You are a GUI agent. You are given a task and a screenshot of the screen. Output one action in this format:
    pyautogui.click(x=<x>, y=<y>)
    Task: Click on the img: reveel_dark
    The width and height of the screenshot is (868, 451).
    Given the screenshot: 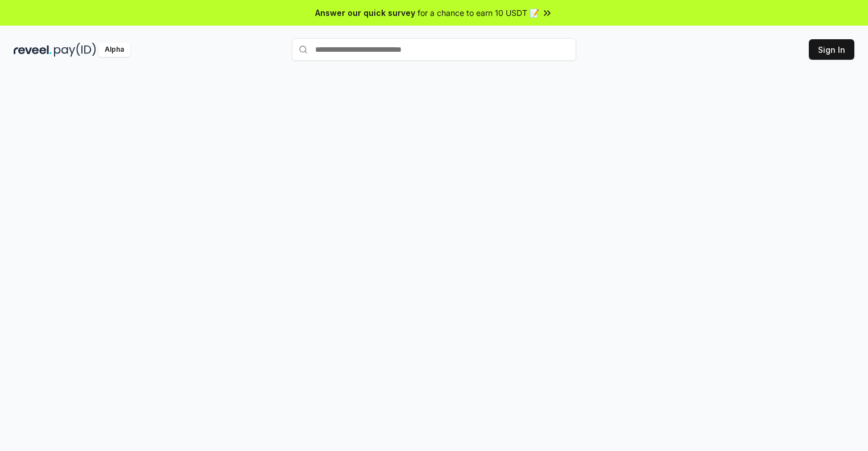 What is the action you would take?
    pyautogui.click(x=33, y=49)
    